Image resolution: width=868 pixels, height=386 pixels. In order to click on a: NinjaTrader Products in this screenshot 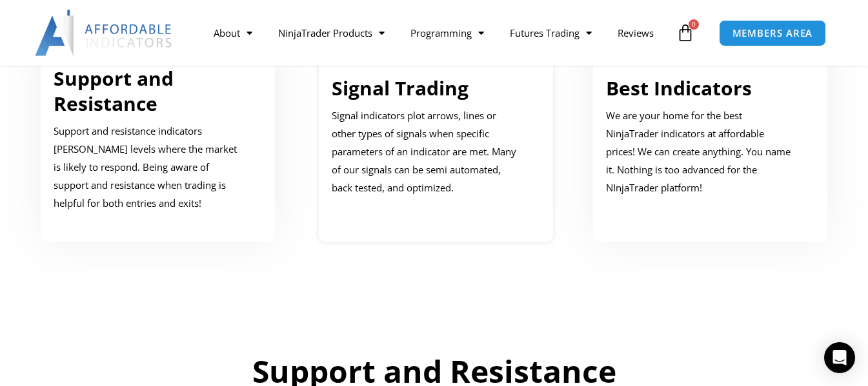, I will do `click(331, 33)`.